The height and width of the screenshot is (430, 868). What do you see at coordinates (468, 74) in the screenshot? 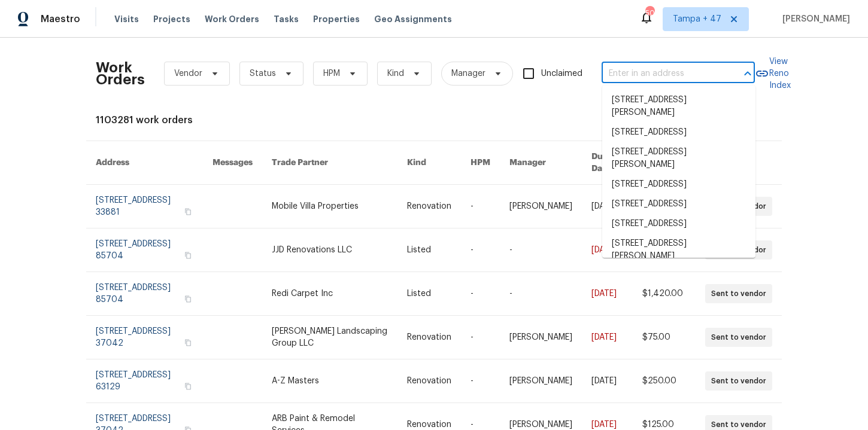
I see `span: Manager` at bounding box center [468, 74].